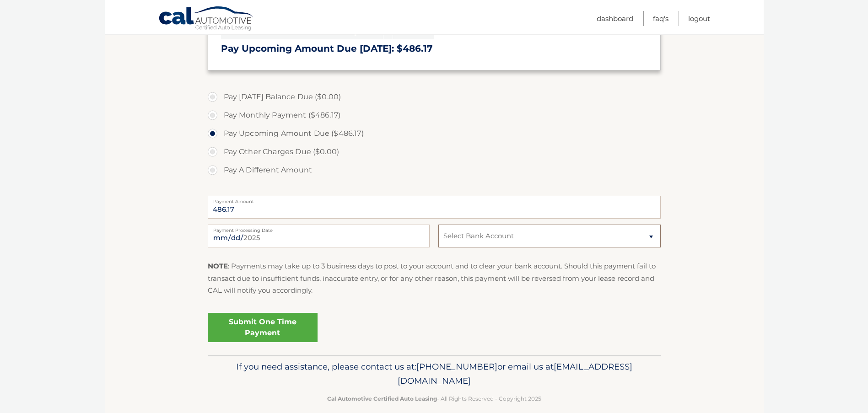  What do you see at coordinates (318, 228) in the screenshot?
I see `label: Payment Processing Date` at bounding box center [318, 228].